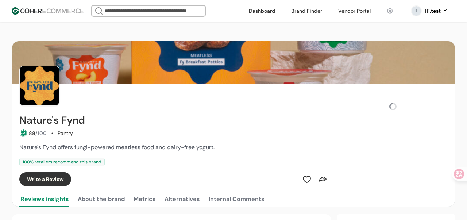 The image size is (467, 220). I want to click on div: 100 % retailers recommend this brand, so click(62, 162).